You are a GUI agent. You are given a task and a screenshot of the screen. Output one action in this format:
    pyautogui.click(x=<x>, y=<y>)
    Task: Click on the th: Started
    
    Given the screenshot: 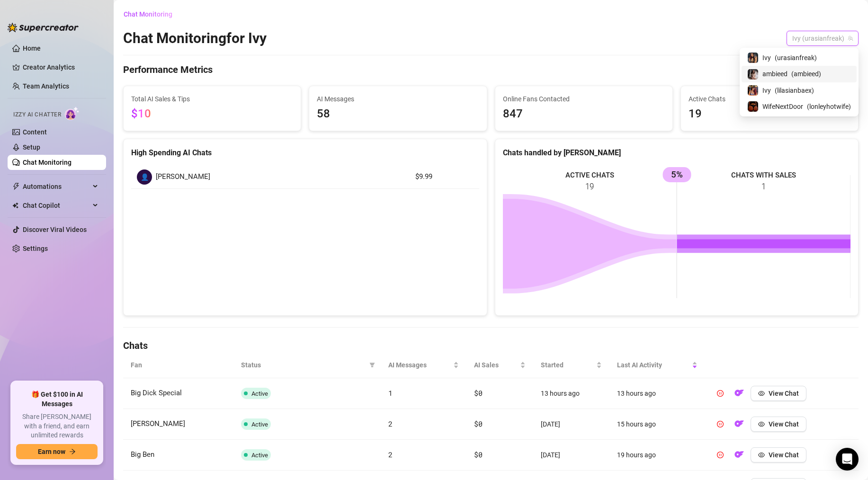 What is the action you would take?
    pyautogui.click(x=571, y=365)
    